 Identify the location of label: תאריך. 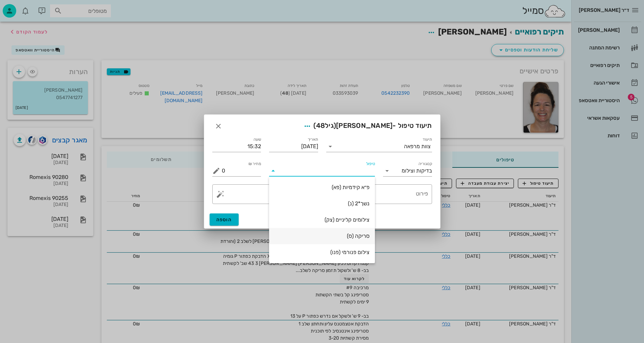
(313, 139).